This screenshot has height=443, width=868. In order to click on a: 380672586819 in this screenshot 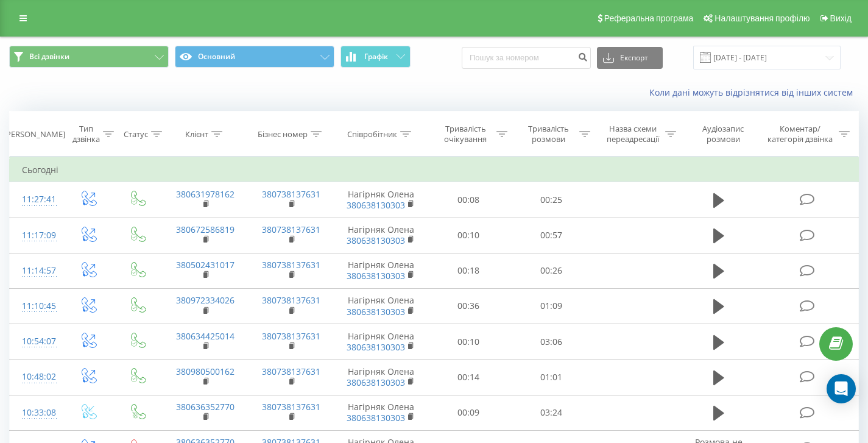, I will do `click(205, 229)`.